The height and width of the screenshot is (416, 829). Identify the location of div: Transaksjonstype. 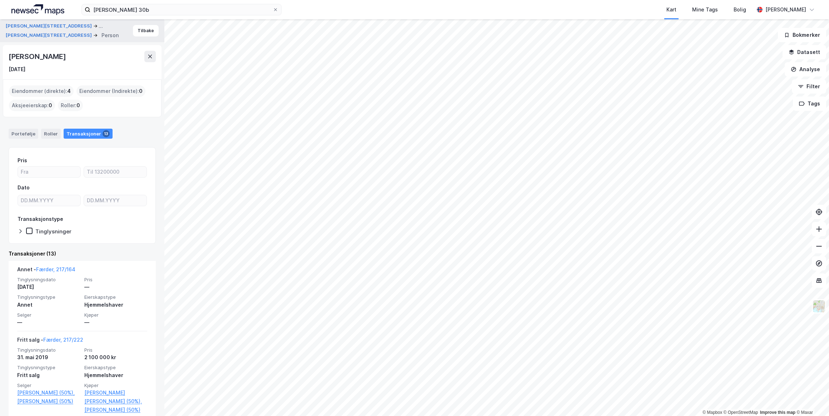
(40, 219).